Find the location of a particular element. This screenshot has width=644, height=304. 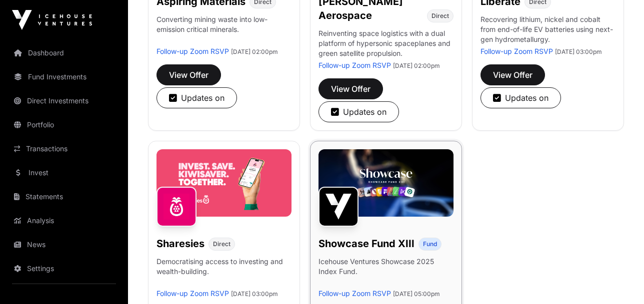

a: Dashboard is located at coordinates (64, 53).